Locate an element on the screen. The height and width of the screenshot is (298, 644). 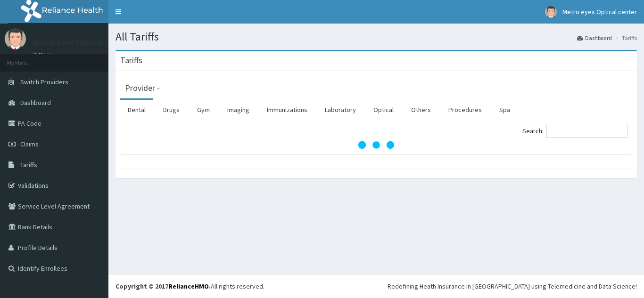
span: Claims is located at coordinates (29, 144).